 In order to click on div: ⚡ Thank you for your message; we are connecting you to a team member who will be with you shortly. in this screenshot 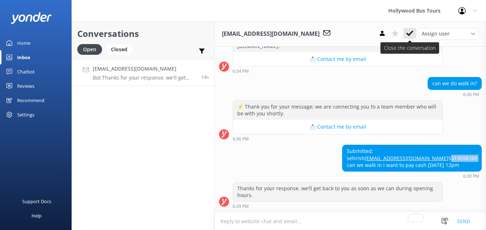, I will do `click(338, 110)`.